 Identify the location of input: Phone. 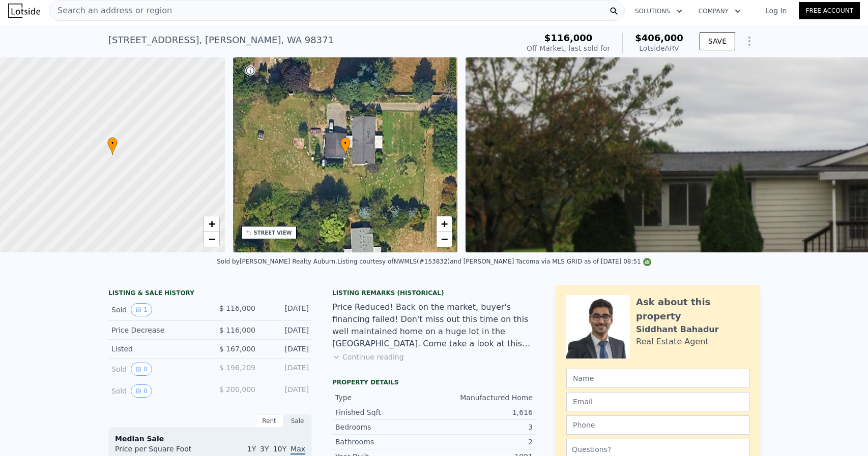
(658, 426).